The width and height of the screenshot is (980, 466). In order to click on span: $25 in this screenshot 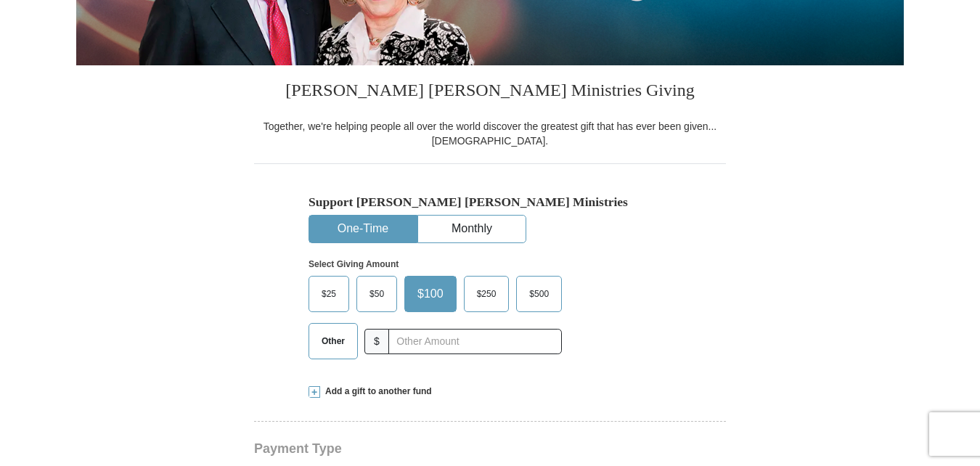, I will do `click(328, 294)`.